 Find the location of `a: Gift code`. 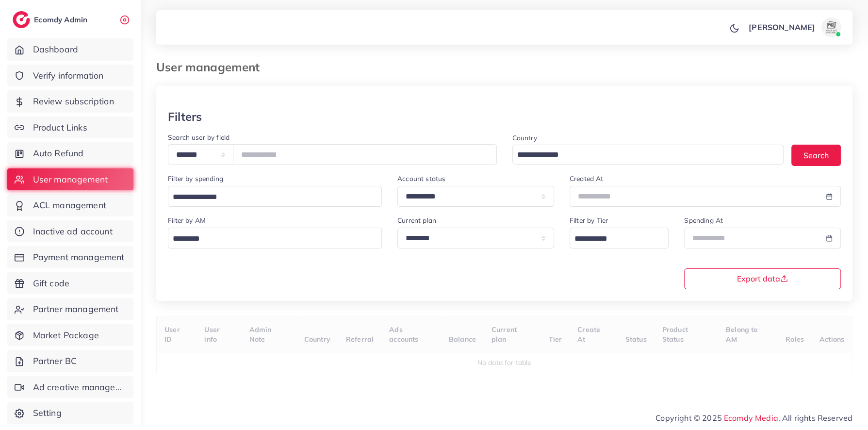

a: Gift code is located at coordinates (71, 283).